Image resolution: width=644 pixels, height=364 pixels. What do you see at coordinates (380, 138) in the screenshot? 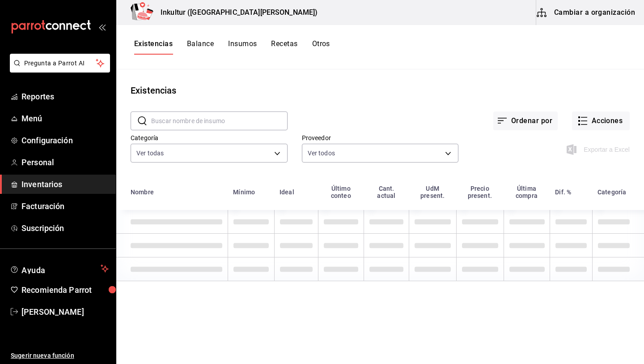
I see `label: Proveedor` at bounding box center [380, 138].